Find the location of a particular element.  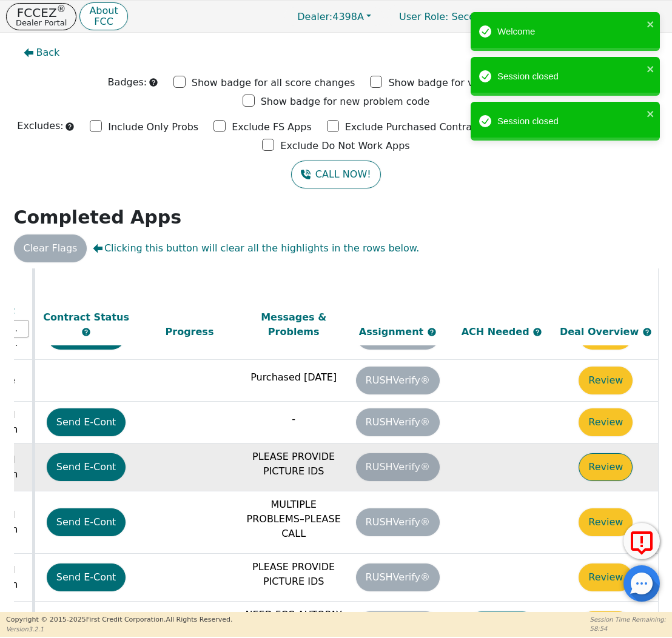

p: Exclude Do Not Work Apps is located at coordinates (344, 146).